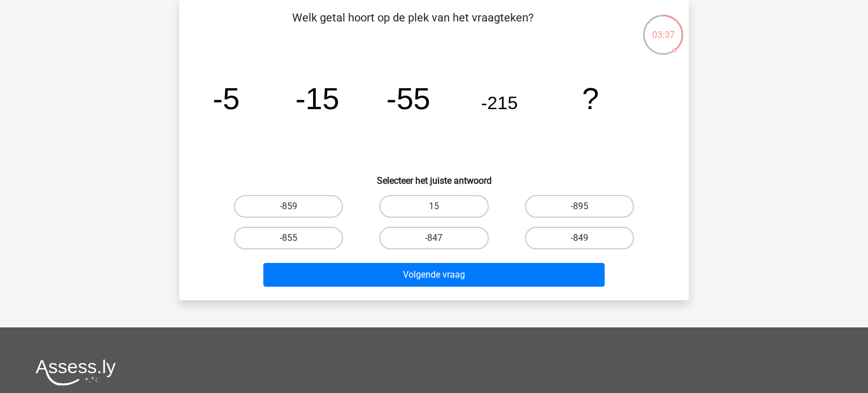 This screenshot has width=868, height=393. What do you see at coordinates (288, 238) in the screenshot?
I see `label: -855` at bounding box center [288, 238].